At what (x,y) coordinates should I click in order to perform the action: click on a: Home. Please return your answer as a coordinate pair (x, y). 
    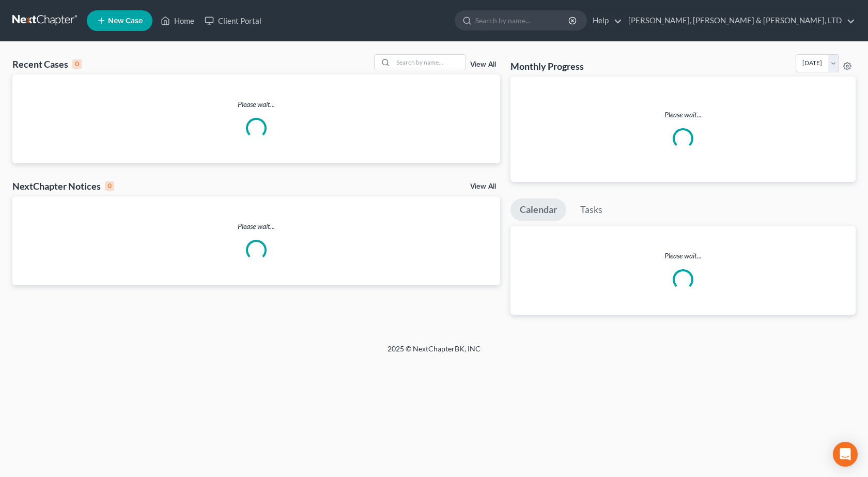
    Looking at the image, I should click on (177, 21).